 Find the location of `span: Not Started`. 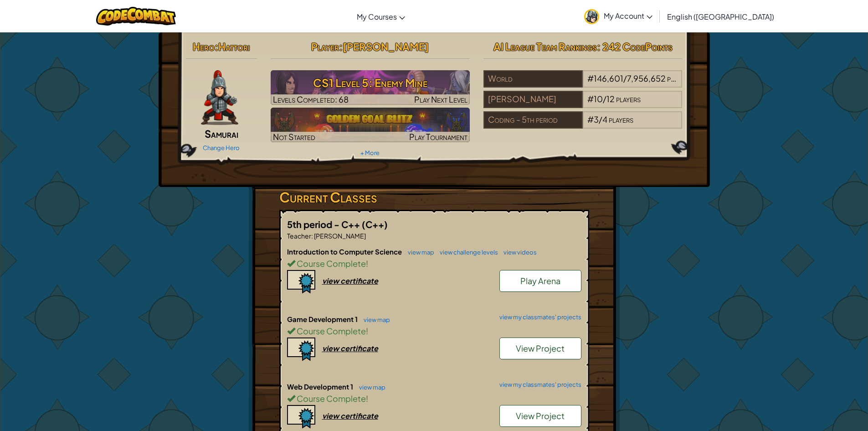

span: Not Started is located at coordinates (294, 136).